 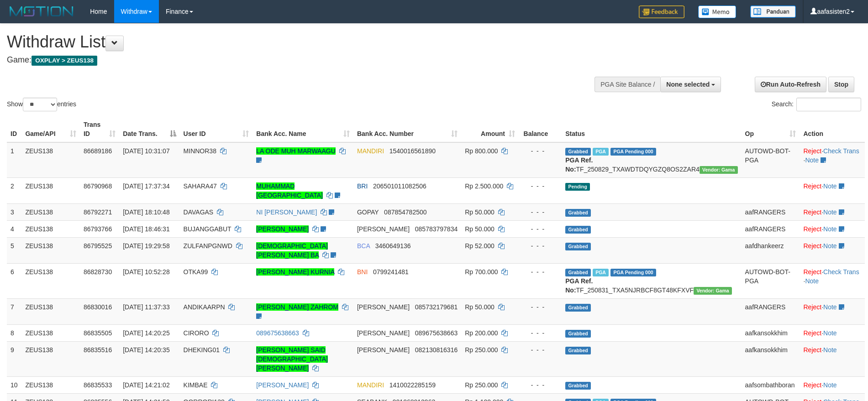 I want to click on button: None selected, so click(x=690, y=84).